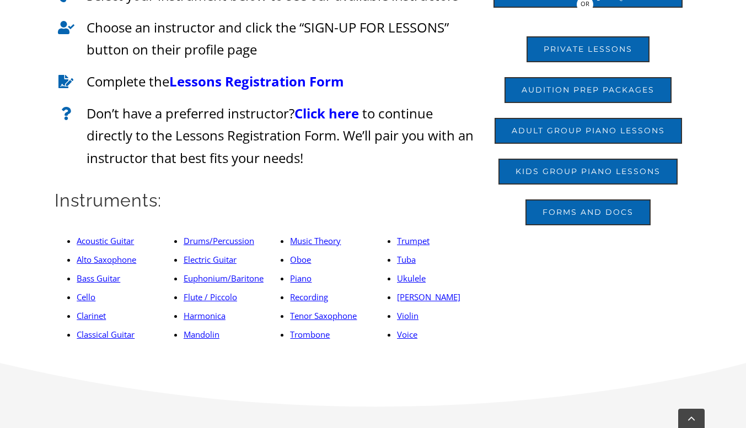 This screenshot has height=428, width=746. Describe the element at coordinates (265, 201) in the screenshot. I see `h2: Instruments:` at that location.